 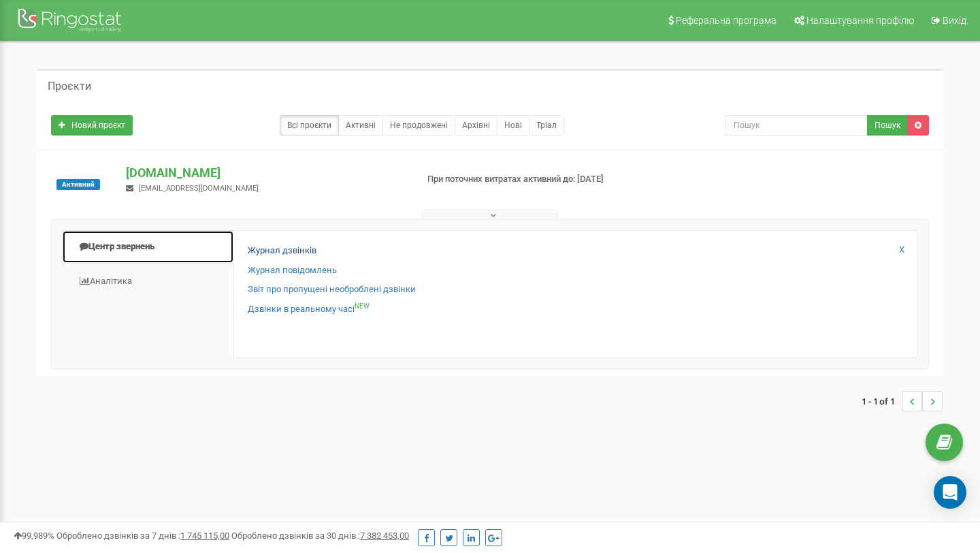 What do you see at coordinates (292, 270) in the screenshot?
I see `a: Журнал повідомлень` at bounding box center [292, 270].